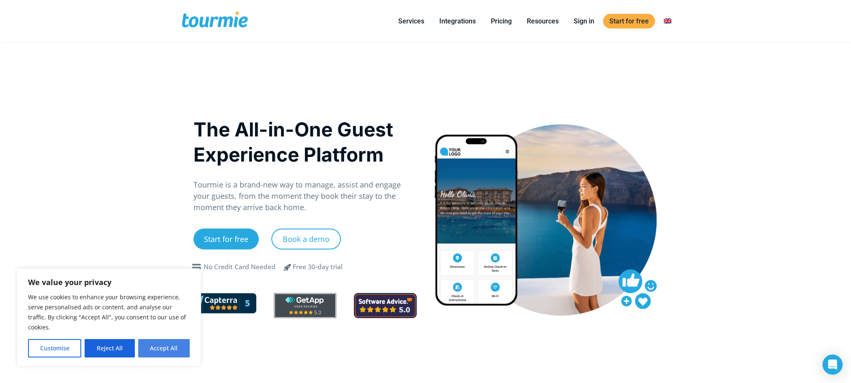  Describe the element at coordinates (411, 21) in the screenshot. I see `a: Services` at that location.